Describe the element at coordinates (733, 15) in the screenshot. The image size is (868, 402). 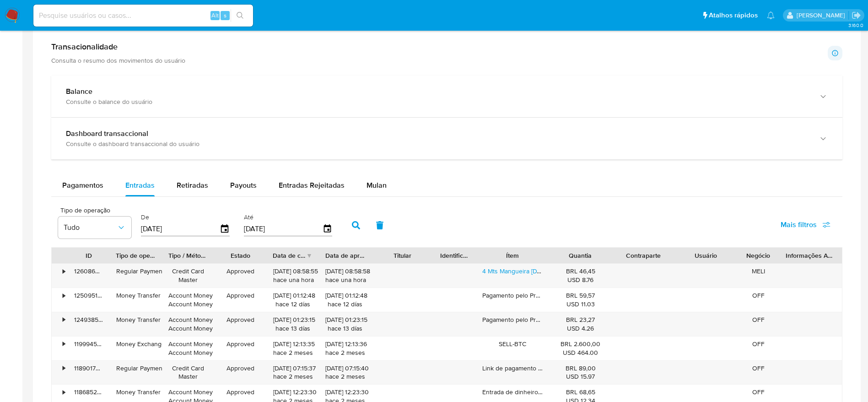
I see `span: Atalhos rápidos` at that location.